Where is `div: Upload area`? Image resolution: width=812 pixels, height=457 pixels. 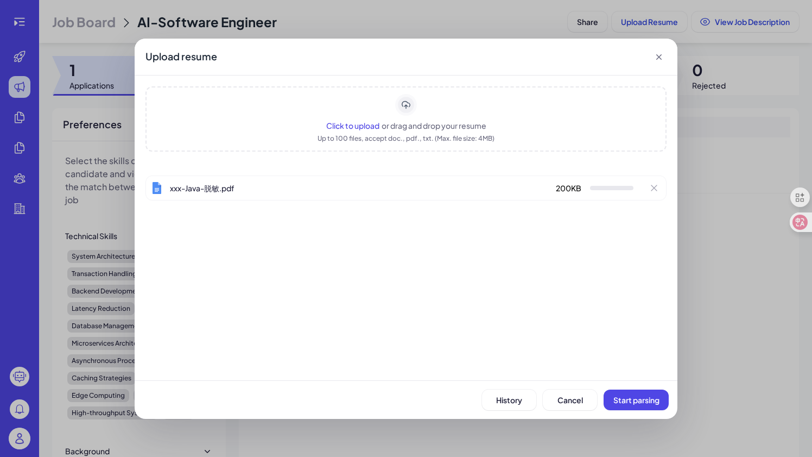 div: Upload area is located at coordinates (406, 119).